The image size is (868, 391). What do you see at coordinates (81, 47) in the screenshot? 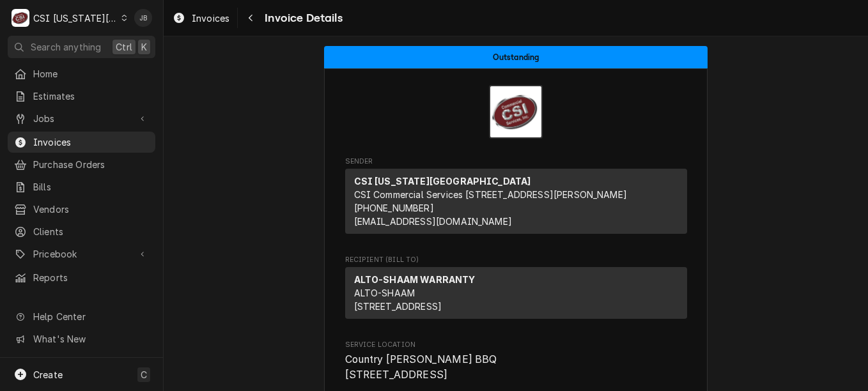
I see `button: Search anythingCtrlK` at bounding box center [81, 47].